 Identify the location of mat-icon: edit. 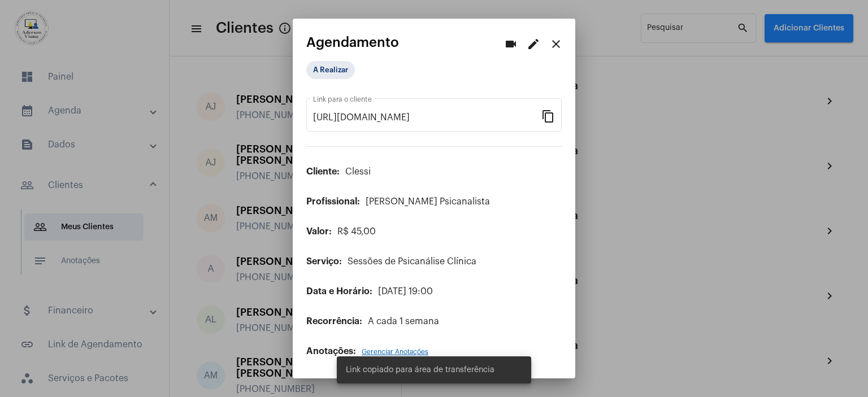
(534, 44).